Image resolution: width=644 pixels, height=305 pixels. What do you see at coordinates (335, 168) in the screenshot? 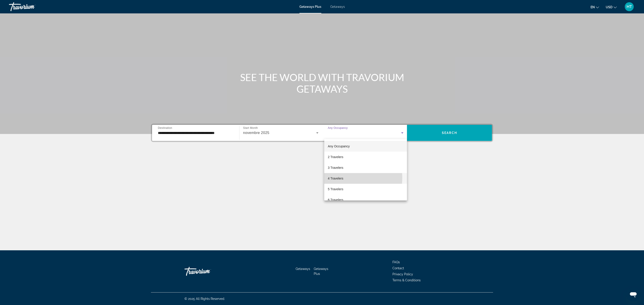
I see `span: 3 Travelers` at bounding box center [335, 168].